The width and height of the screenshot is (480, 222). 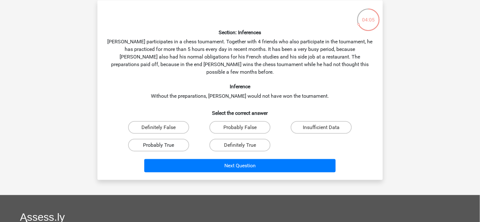 What do you see at coordinates (158, 145) in the screenshot?
I see `label: Probably True` at bounding box center [158, 145].